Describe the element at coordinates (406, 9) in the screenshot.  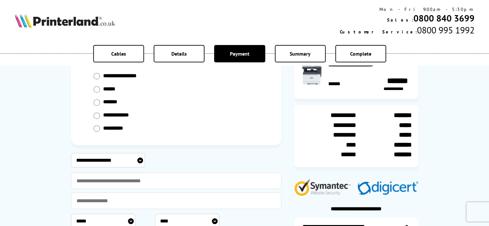
I see `div: Mon - Fri 9:00am - 5:30pm` at that location.